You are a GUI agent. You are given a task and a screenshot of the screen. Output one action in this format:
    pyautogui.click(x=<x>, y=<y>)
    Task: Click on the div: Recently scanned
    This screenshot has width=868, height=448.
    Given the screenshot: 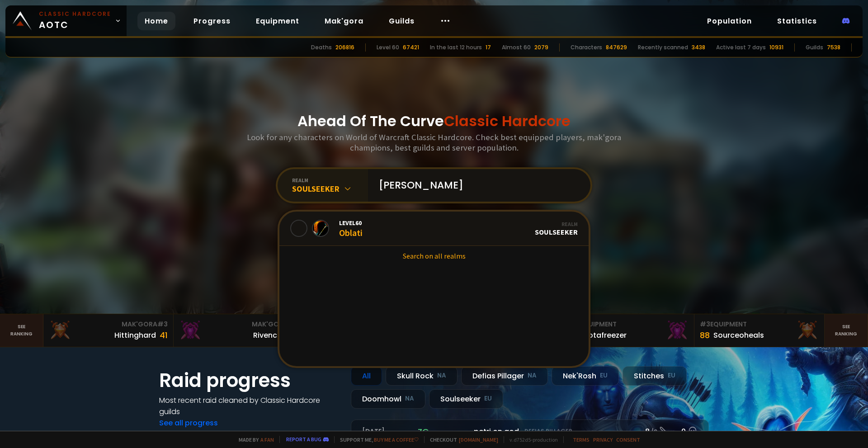 What is the action you would take?
    pyautogui.click(x=663, y=47)
    